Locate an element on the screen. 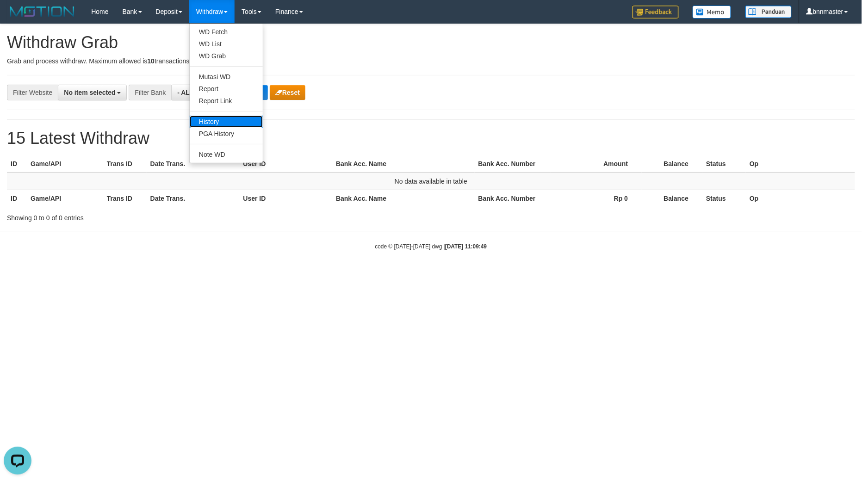 This screenshot has height=482, width=862. a: WD Fetch is located at coordinates (226, 32).